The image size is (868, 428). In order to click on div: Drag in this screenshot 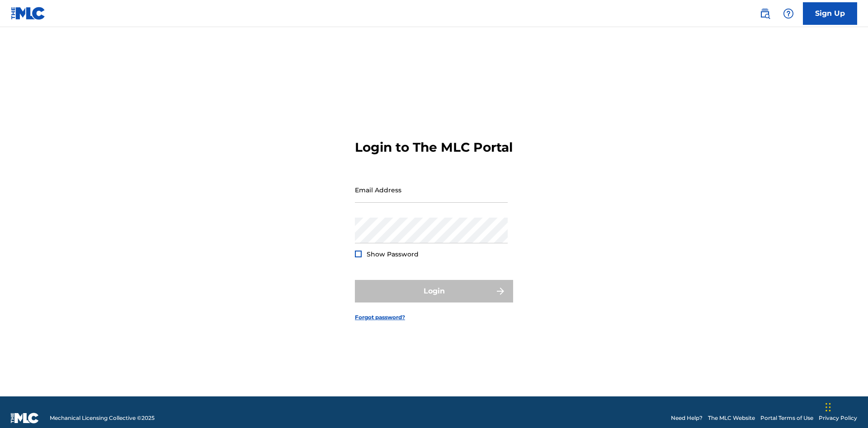, I will do `click(828, 407)`.